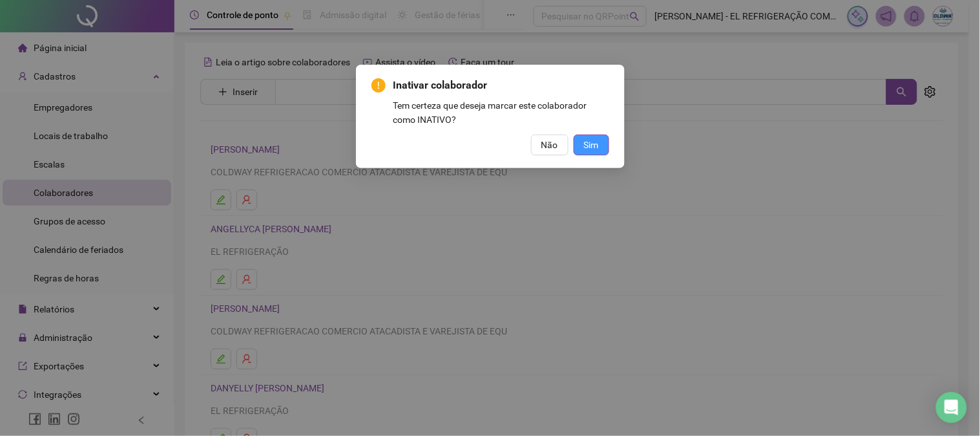  Describe the element at coordinates (591, 145) in the screenshot. I see `span: Sim` at that location.